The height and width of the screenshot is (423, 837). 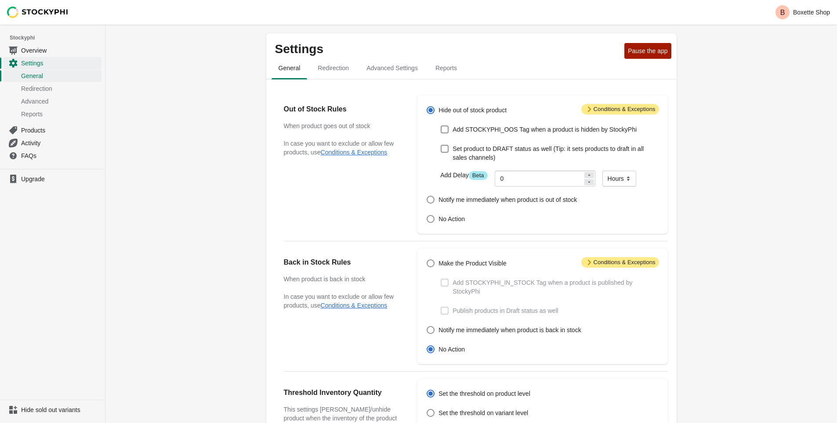 What do you see at coordinates (509, 330) in the screenshot?
I see `span: Notify me immediately when product is back in stock` at bounding box center [509, 330].